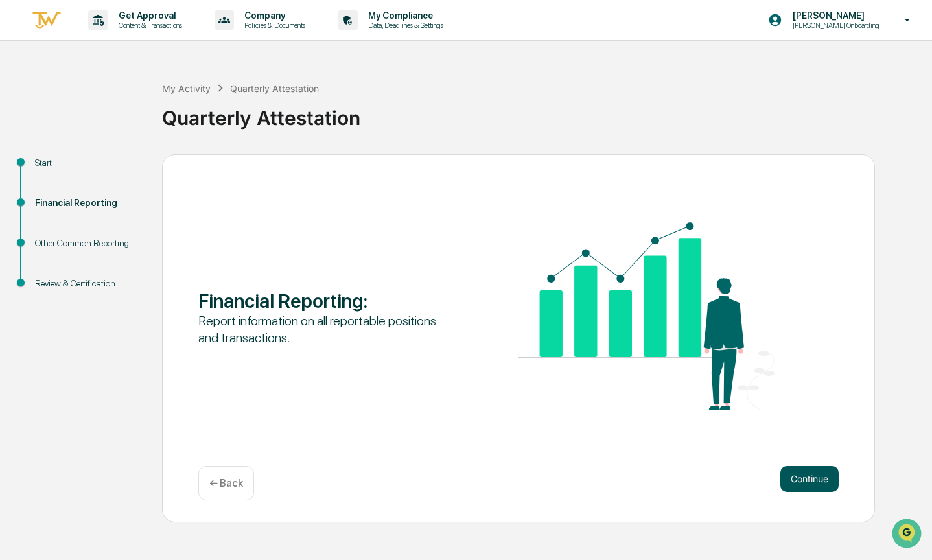 Image resolution: width=932 pixels, height=560 pixels. Describe the element at coordinates (273, 15) in the screenshot. I see `p: Company` at that location.